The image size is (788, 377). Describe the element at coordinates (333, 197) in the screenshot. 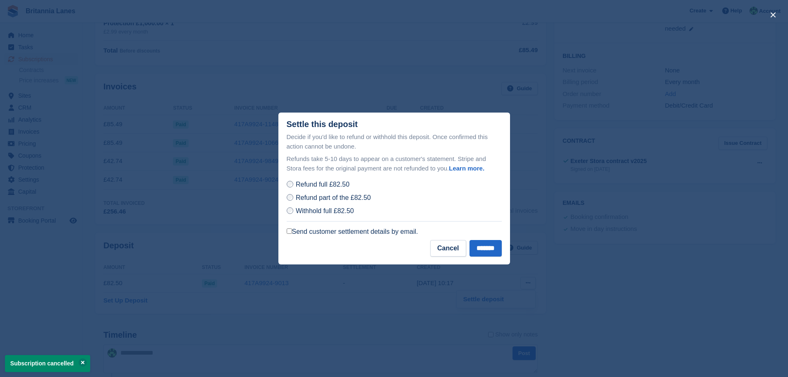

I see `span: Refund part of the £82.50` at that location.